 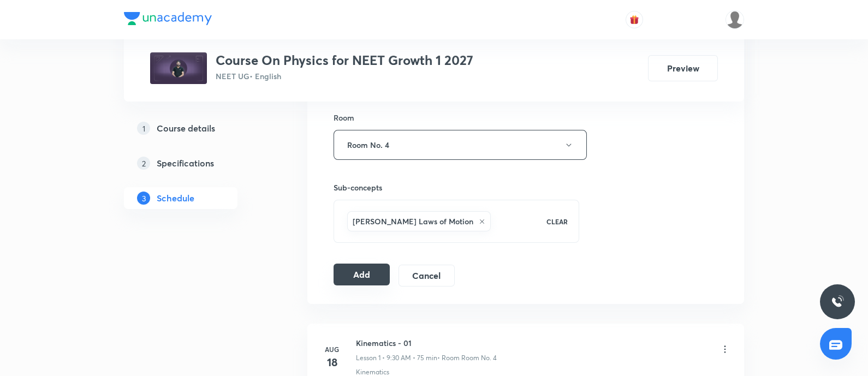 I want to click on h5: Course details, so click(x=185, y=128).